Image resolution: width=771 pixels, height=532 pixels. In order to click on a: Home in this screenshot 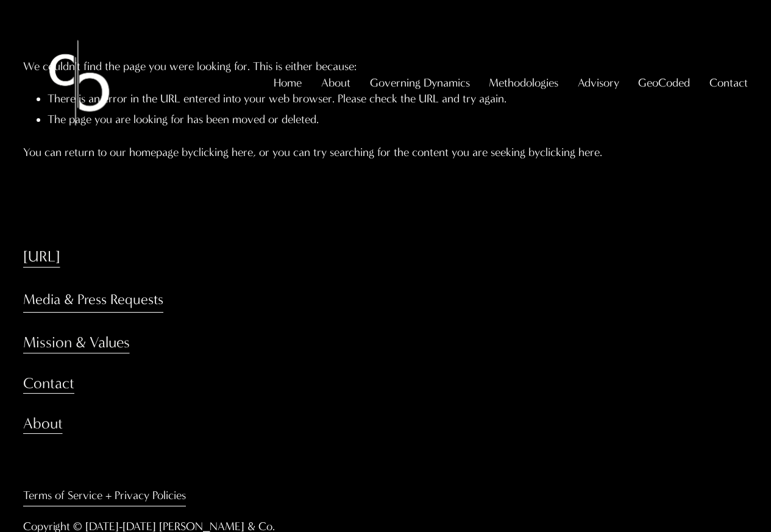, I will do `click(288, 83)`.